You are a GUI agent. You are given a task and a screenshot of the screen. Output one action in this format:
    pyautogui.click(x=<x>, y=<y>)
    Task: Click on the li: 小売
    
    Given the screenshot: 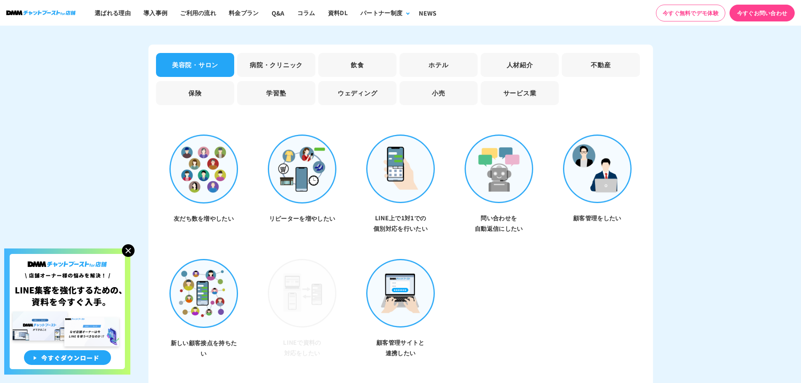 What is the action you would take?
    pyautogui.click(x=439, y=93)
    